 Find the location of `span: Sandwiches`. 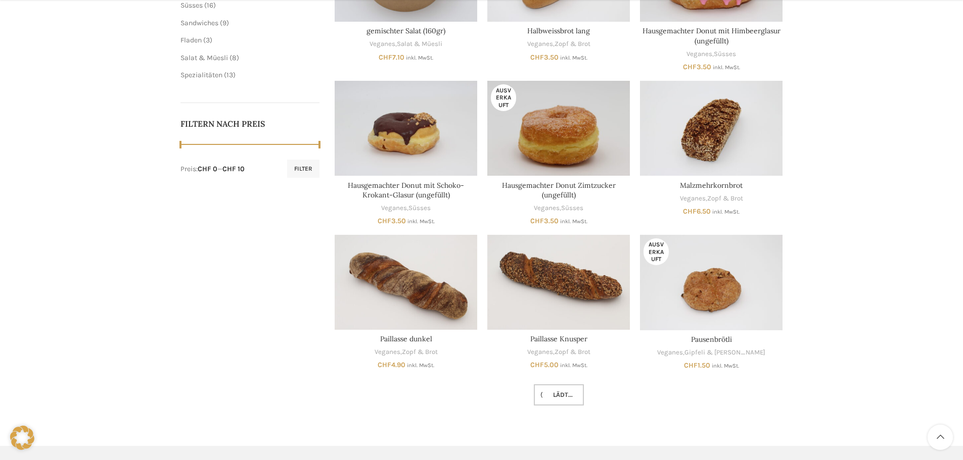

span: Sandwiches is located at coordinates (199, 23).